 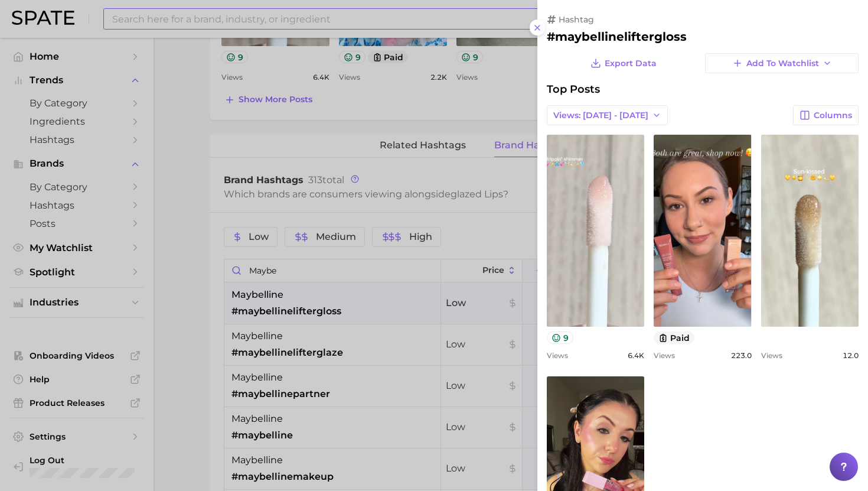 I want to click on h2: #maybellineliftergloss, so click(x=703, y=37).